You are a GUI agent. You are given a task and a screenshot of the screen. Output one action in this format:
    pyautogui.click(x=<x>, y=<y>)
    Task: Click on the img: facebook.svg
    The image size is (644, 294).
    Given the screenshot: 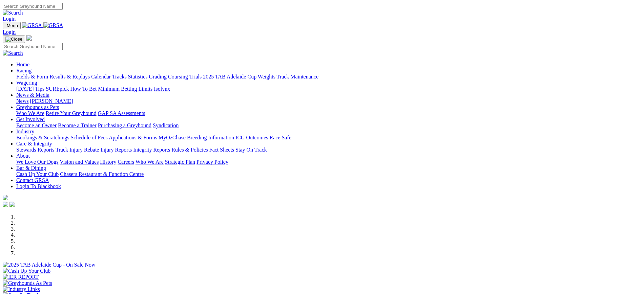 What is the action you would take?
    pyautogui.click(x=5, y=204)
    